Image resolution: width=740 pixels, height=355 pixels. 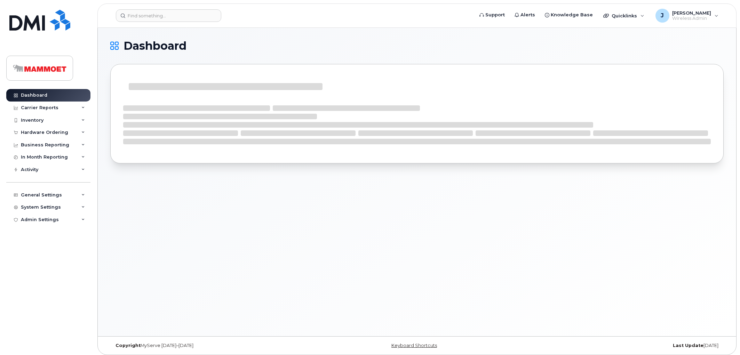 What do you see at coordinates (414, 346) in the screenshot?
I see `a: Keyboard Shortcuts` at bounding box center [414, 346].